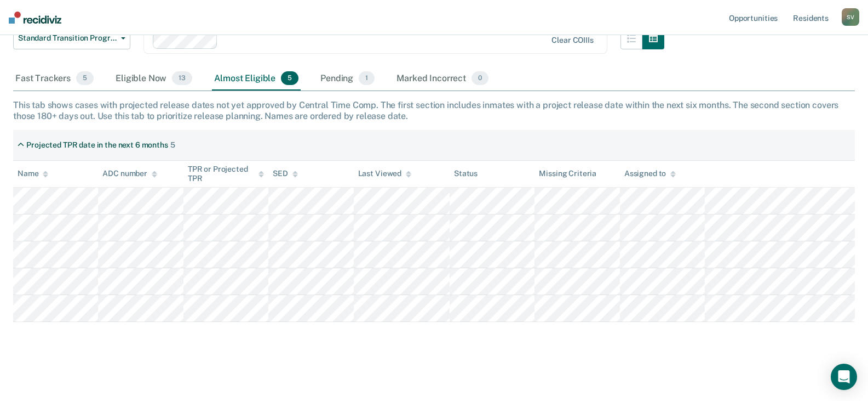  Describe the element at coordinates (96, 145) in the screenshot. I see `div: Projected TPR date in the next 6 months5` at that location.